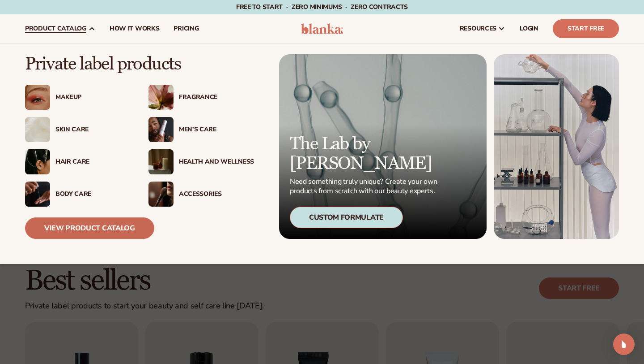 The image size is (644, 364). Describe the element at coordinates (38, 97) in the screenshot. I see `img: Female with glitter eye makeup.` at that location.